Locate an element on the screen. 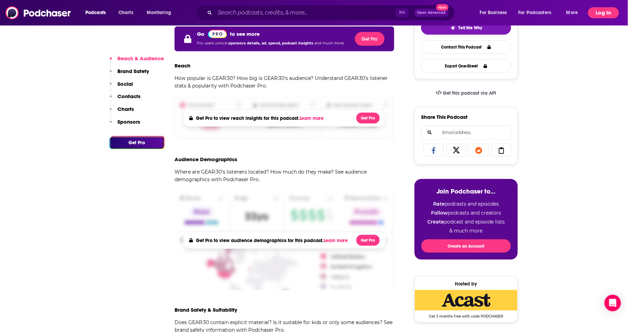 The width and height of the screenshot is (628, 332). h4: Get Pro to view audience demographics for this podcast. is located at coordinates (273, 240).